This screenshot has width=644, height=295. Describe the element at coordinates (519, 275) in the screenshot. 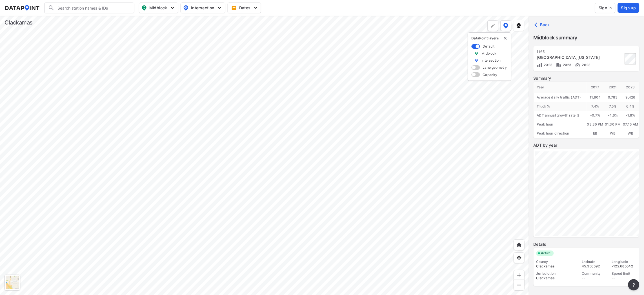

I see `img: ZvzfEJKXnyWIrJytrsY285QMwk63cM6Drc+sIAAAAASUVORK5CYII=` at that location.